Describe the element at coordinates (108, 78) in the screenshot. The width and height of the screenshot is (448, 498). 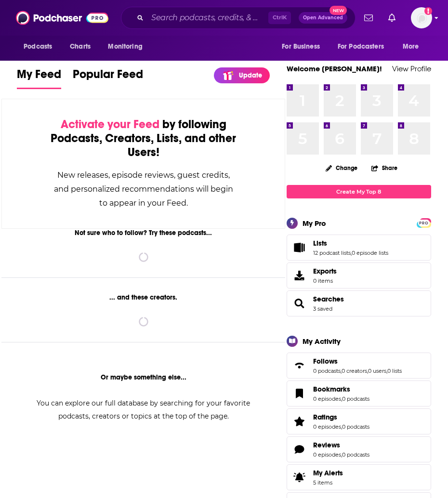
I see `a: Popular Feed` at that location.